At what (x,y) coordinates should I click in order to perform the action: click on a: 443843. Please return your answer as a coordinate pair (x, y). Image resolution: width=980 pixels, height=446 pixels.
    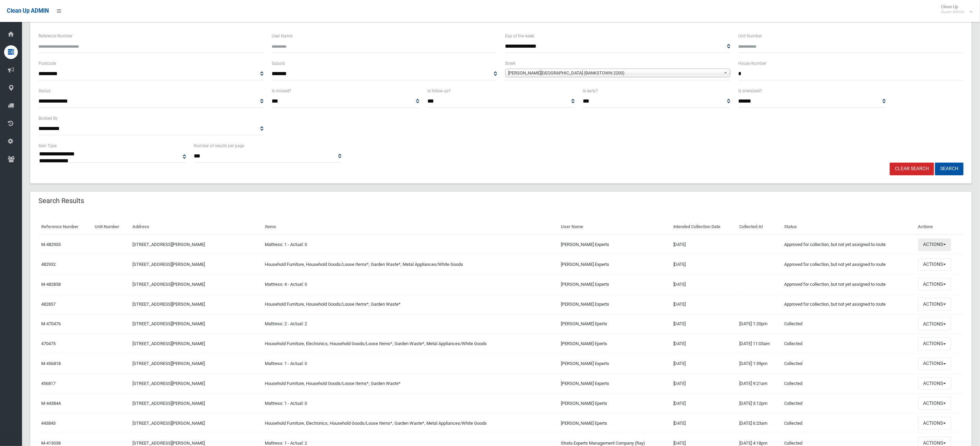
    Looking at the image, I should click on (49, 423).